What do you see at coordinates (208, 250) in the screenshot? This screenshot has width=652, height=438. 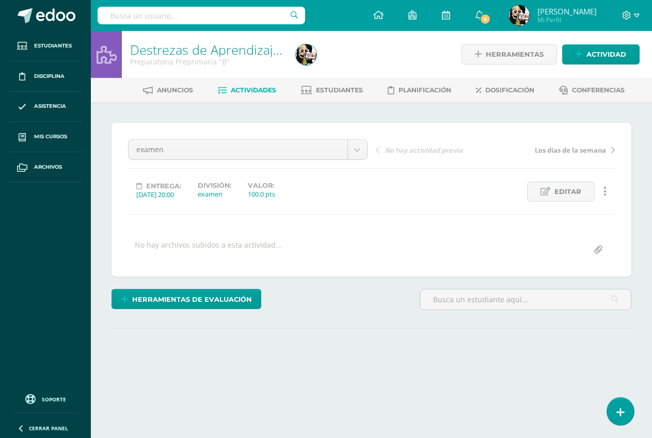 I see `div: No hay archivos subidos a esta actividad...` at bounding box center [208, 250].